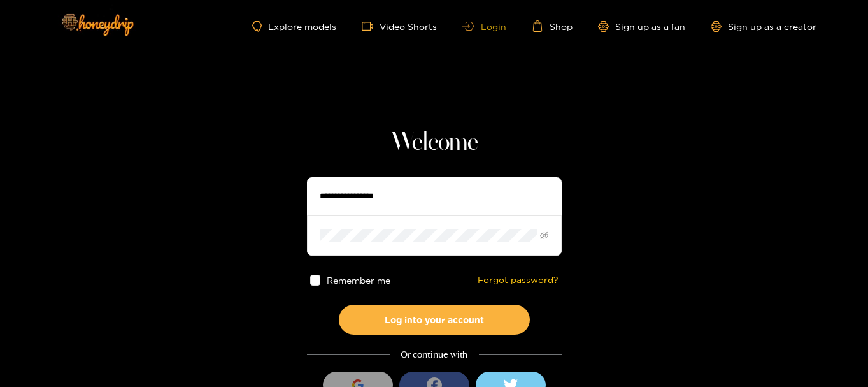 The image size is (868, 387). Describe the element at coordinates (399, 26) in the screenshot. I see `a: Video Shorts` at that location.